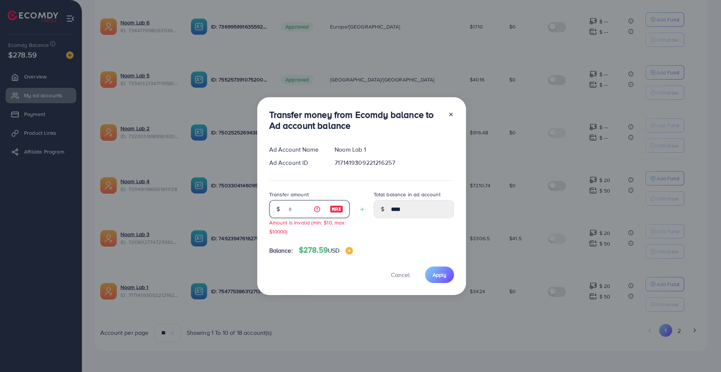  What do you see at coordinates (296, 149) in the screenshot?
I see `div: Ad Account Name` at bounding box center [296, 149].